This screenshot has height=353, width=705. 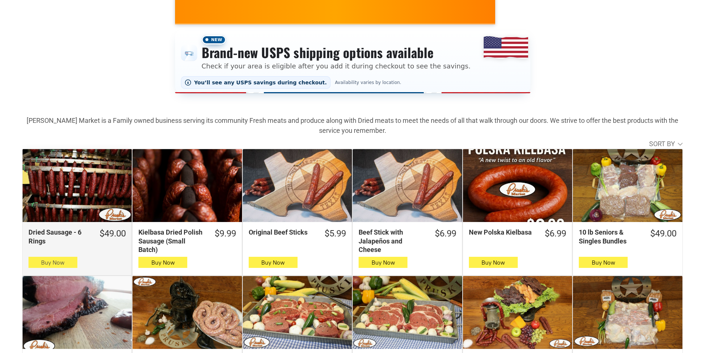 What do you see at coordinates (336, 53) in the screenshot?
I see `h3: Brand-new USPS shipping options available` at bounding box center [336, 53].